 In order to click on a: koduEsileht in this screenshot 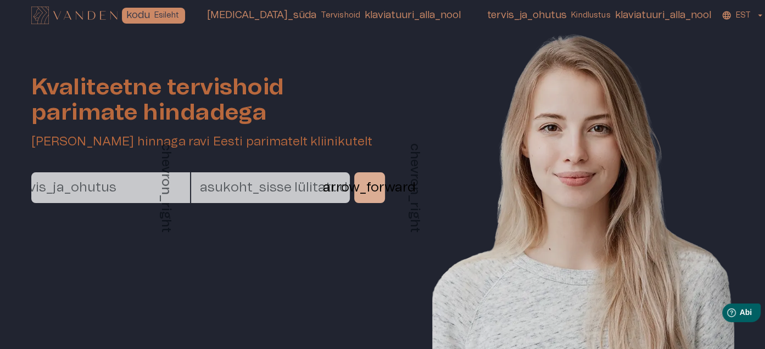, I will do `click(153, 15)`.